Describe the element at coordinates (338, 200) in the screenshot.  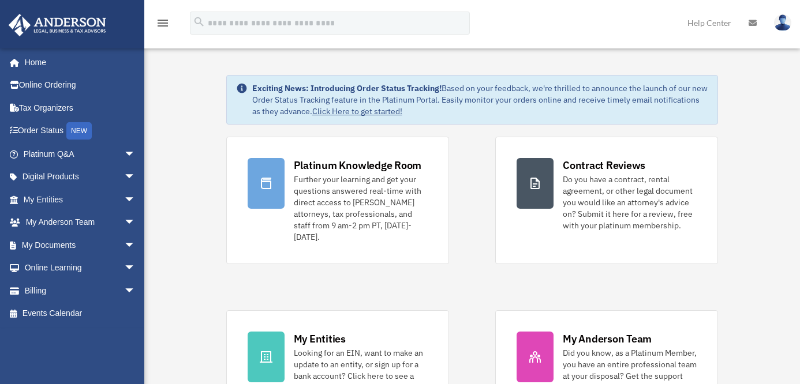
I see `a: Platinum Knowledge Room Further your learning and get your questions answered real-time with dire...` at that location.